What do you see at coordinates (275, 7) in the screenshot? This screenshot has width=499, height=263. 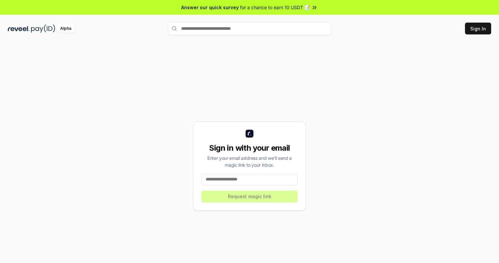 I see `span: for a chance to earn 10 USDT 📝` at bounding box center [275, 7].